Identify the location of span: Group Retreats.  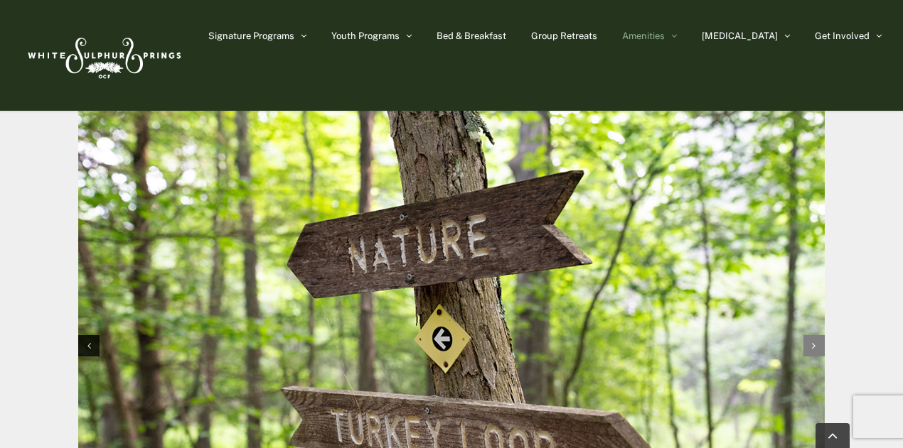
(564, 36).